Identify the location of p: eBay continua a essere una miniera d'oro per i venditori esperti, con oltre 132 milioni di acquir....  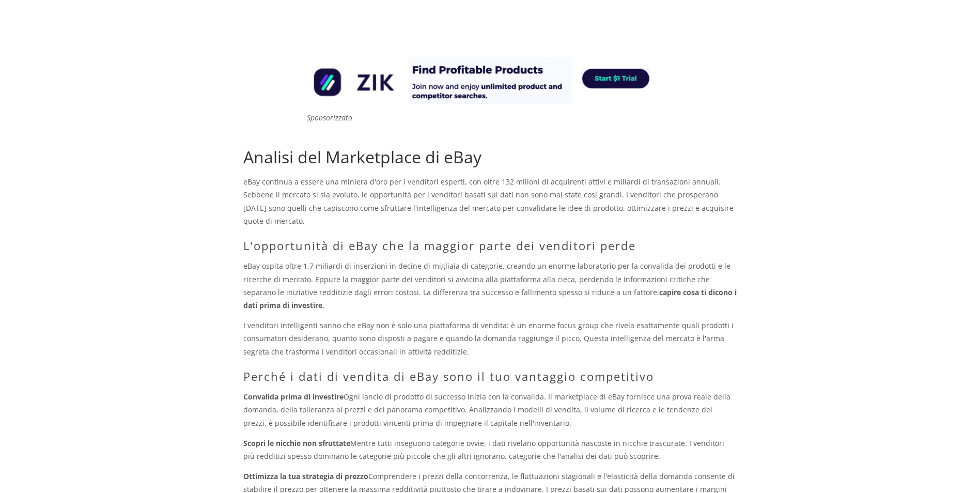
(490, 201).